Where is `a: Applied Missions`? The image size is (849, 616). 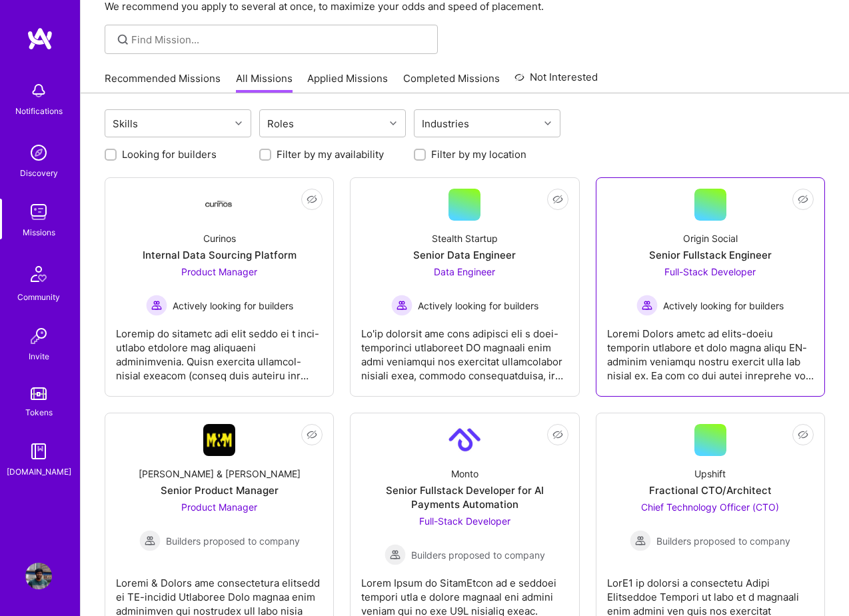 a: Applied Missions is located at coordinates (347, 82).